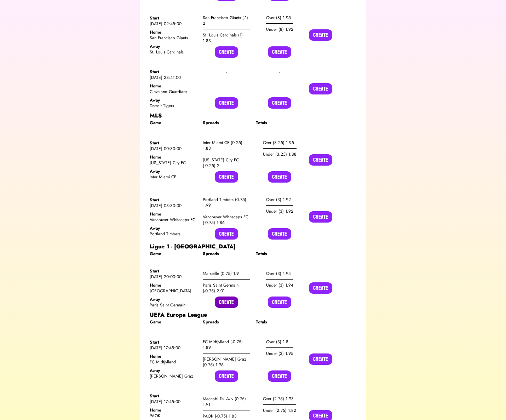  Describe the element at coordinates (173, 415) in the screenshot. I see `div: PAOK` at that location.